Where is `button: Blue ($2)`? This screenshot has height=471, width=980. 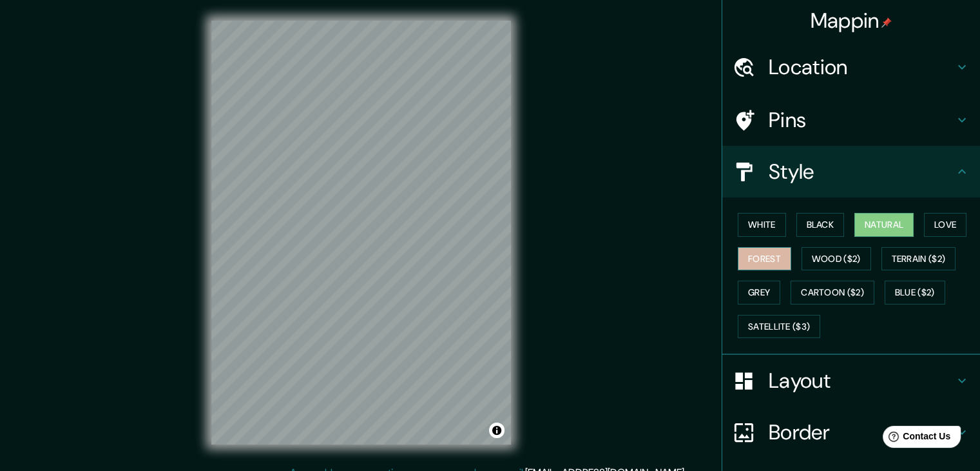
button: Blue ($2) is located at coordinates (915, 292).